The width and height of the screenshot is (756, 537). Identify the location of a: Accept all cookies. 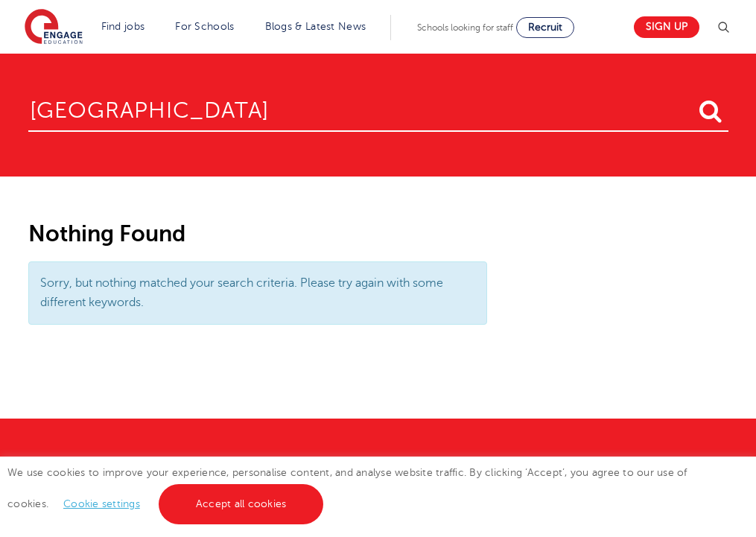
(241, 504).